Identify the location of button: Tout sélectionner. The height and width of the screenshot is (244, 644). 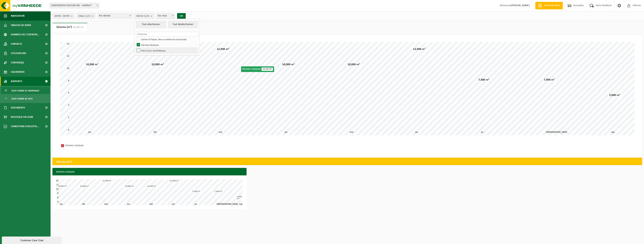
(151, 25).